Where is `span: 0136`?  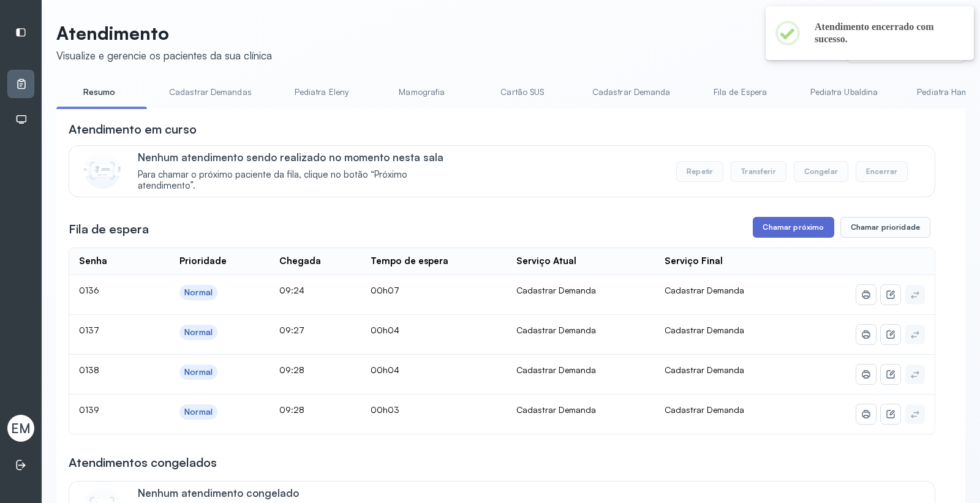 span: 0136 is located at coordinates (88, 290).